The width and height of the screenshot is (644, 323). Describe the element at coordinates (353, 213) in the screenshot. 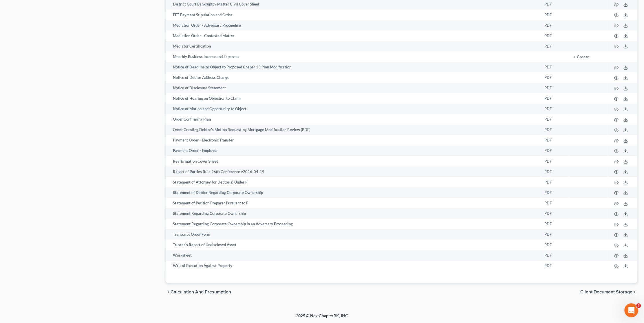

I see `td: Statement Regarding Corporate Ownership` at that location.